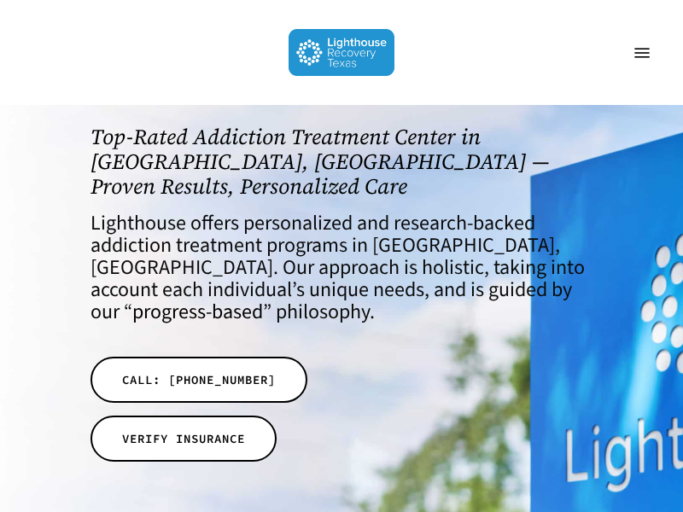  I want to click on a: Navigation Menu, so click(642, 53).